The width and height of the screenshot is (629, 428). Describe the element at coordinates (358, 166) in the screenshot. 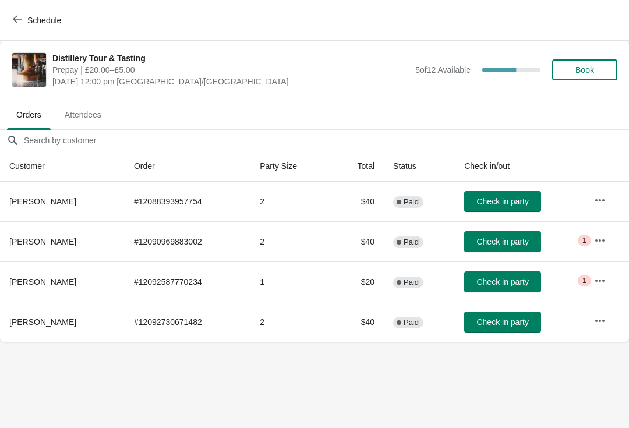

I see `th: Total` at that location.